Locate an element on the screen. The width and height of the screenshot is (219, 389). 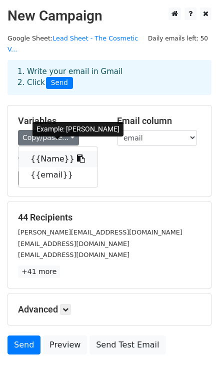
a: Lead Sheet - The Cosmetic V... is located at coordinates (72, 44).